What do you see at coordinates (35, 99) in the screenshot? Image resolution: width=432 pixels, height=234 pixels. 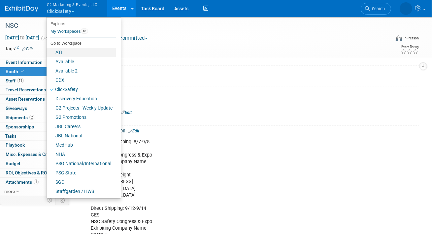 I see `a: Asset Reservations` at bounding box center [35, 99].